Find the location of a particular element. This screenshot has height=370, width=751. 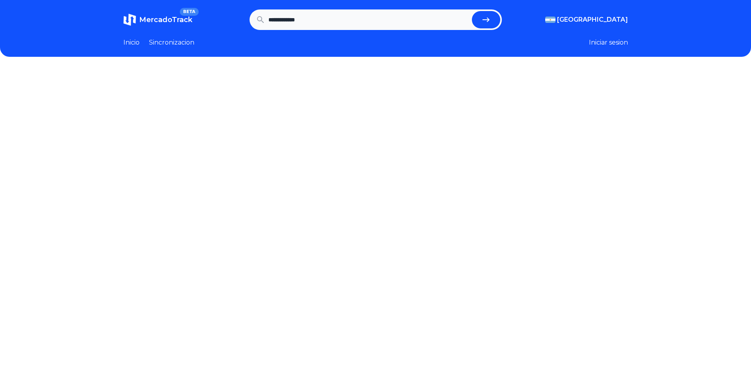

a: MercadoTrackBETA is located at coordinates (158, 20).